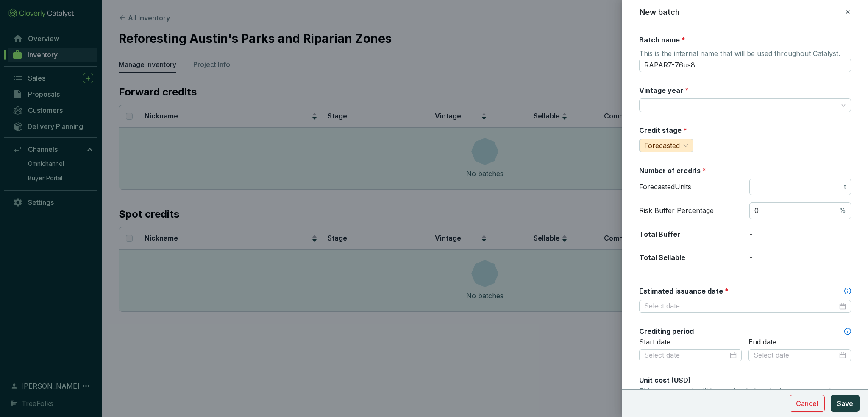  What do you see at coordinates (663, 145) in the screenshot?
I see `span: Forecasted` at bounding box center [663, 145].